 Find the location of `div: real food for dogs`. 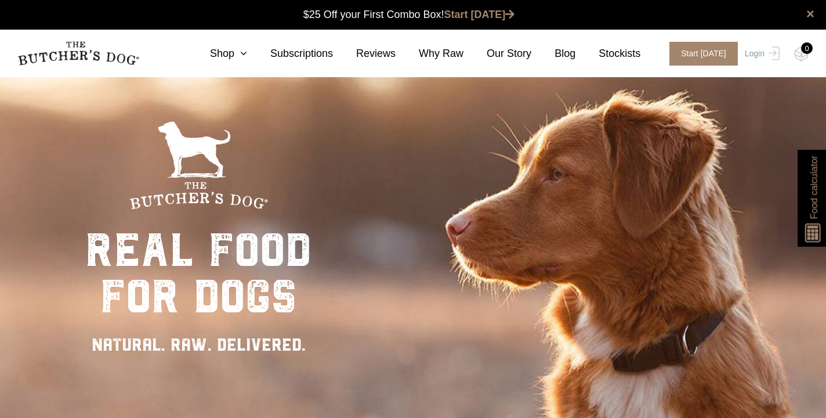

div: real food for dogs is located at coordinates (198, 273).